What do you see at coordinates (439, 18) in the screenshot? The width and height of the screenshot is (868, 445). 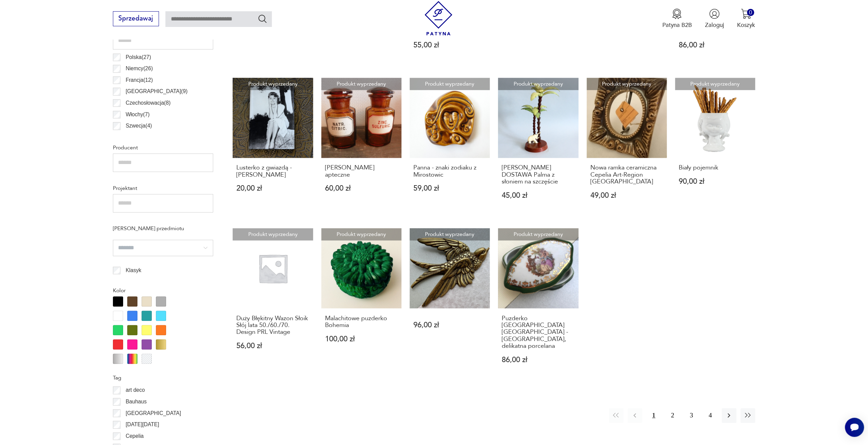 I see `img: Patyna - sklep z meblami i dekoracjami vintage` at bounding box center [439, 18].